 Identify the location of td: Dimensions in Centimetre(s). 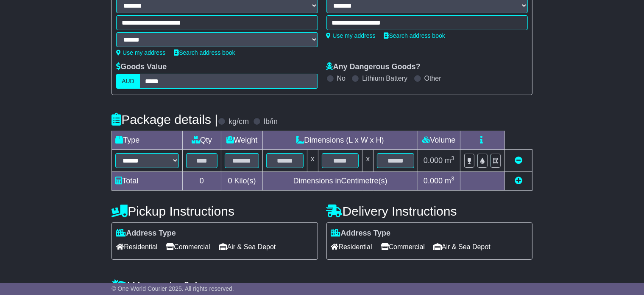
(340, 181).